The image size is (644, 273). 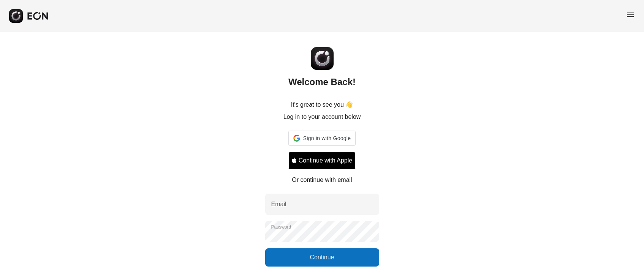 I want to click on button: Signin with apple ID, so click(x=322, y=161).